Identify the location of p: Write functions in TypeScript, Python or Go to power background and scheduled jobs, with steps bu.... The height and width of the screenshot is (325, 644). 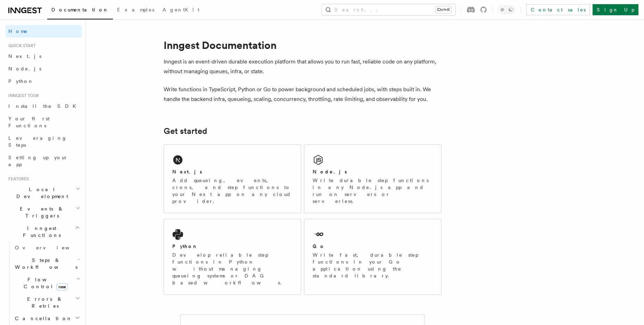
(303, 95).